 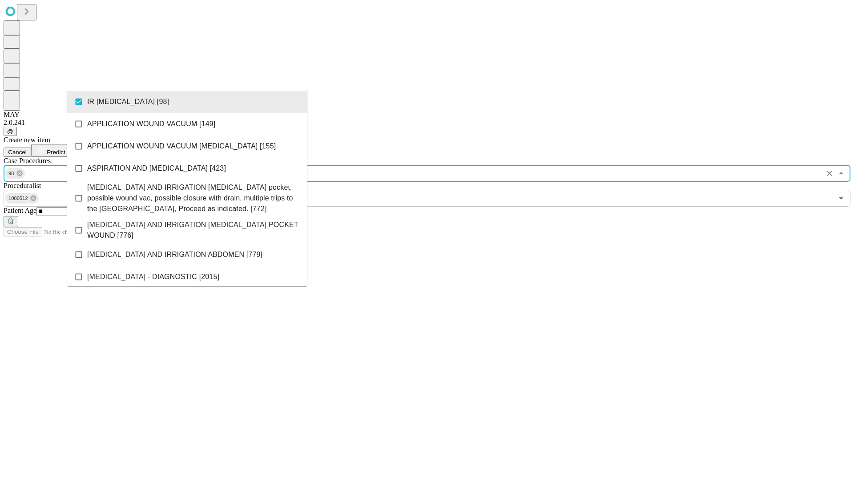 I want to click on button: Open, so click(x=841, y=198).